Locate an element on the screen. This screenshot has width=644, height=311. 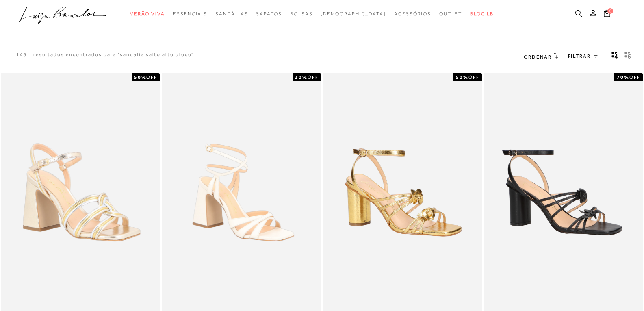
span: FILTRAR is located at coordinates (580, 56).